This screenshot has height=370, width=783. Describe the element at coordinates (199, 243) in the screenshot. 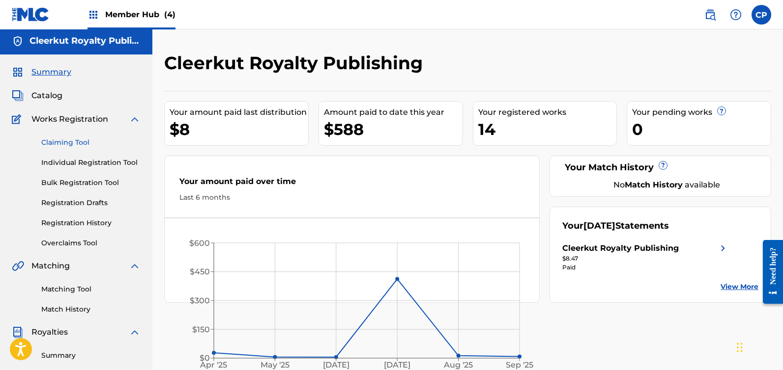

I see `tspan: $600` at that location.